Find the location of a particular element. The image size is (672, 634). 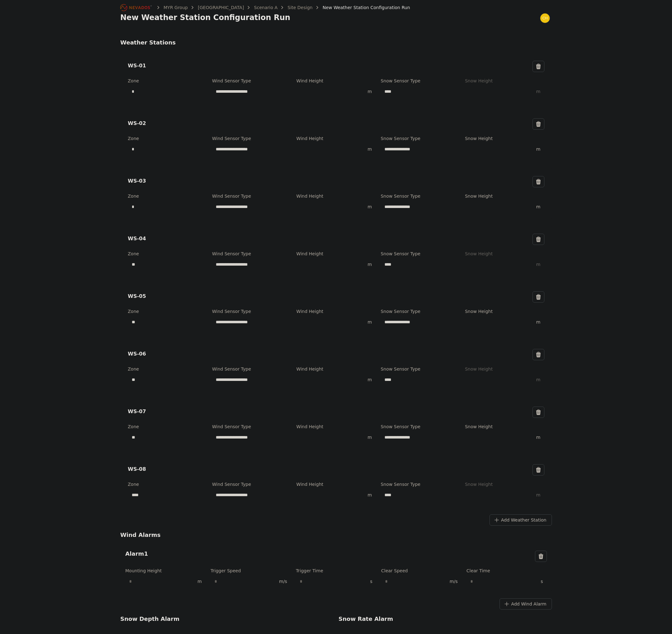

a: Scenario A is located at coordinates (266, 8).